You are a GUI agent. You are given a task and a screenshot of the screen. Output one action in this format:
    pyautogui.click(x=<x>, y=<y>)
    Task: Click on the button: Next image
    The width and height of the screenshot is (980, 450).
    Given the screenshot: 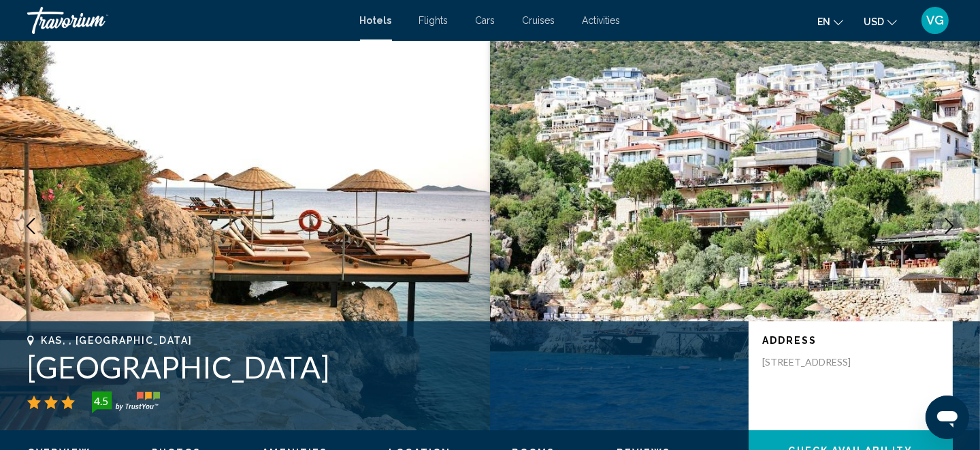 What is the action you would take?
    pyautogui.click(x=949, y=226)
    